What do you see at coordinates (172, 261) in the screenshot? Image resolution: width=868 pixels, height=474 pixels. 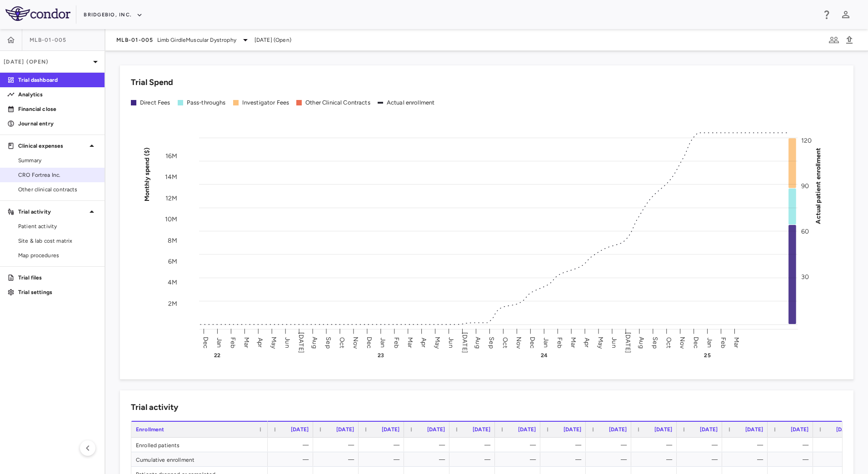 I see `tspan: 6M` at bounding box center [172, 261].